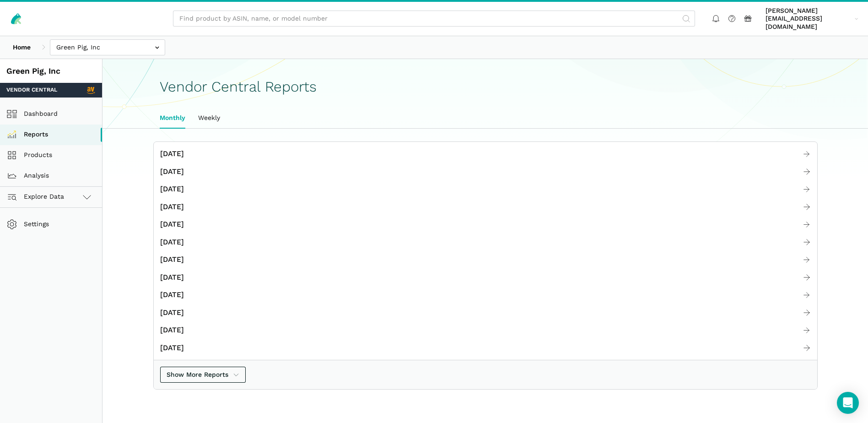 The width and height of the screenshot is (868, 423). What do you see at coordinates (203, 375) in the screenshot?
I see `button: Show More Reports` at bounding box center [203, 375].